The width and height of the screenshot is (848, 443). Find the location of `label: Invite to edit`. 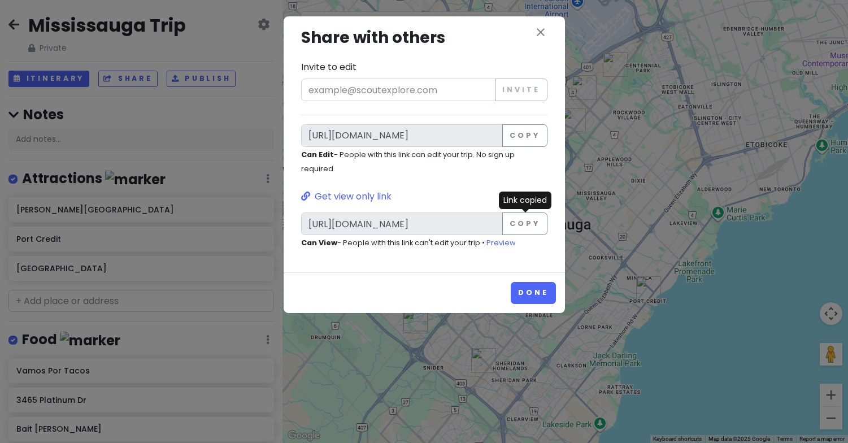

label: Invite to edit is located at coordinates (329, 67).